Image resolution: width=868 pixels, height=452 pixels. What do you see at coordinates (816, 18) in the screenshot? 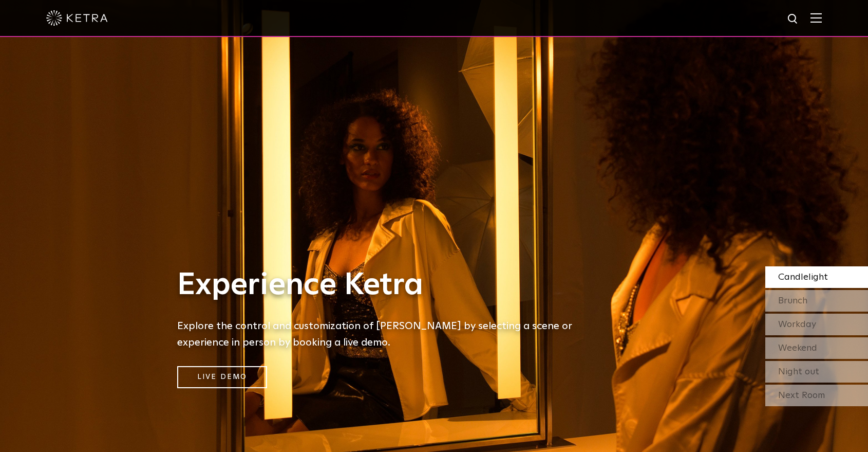
I see `img: Hamburger%20Nav.svg` at bounding box center [816, 18].